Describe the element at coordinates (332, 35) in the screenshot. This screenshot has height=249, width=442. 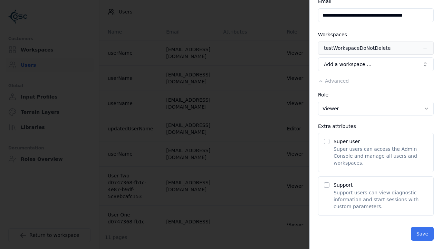
I see `label: Workspaces` at that location.